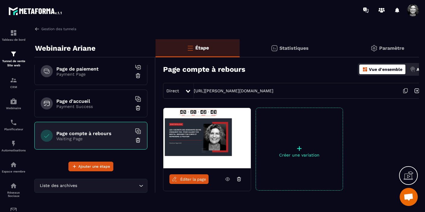 The image size is (425, 212). What do you see at coordinates (14, 108) in the screenshot?
I see `p: Webinaire` at bounding box center [14, 108].